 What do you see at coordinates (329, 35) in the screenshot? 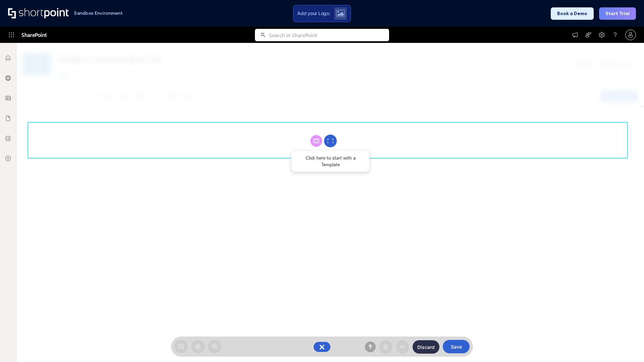
I see `input: Search in SharePoint` at bounding box center [329, 35].